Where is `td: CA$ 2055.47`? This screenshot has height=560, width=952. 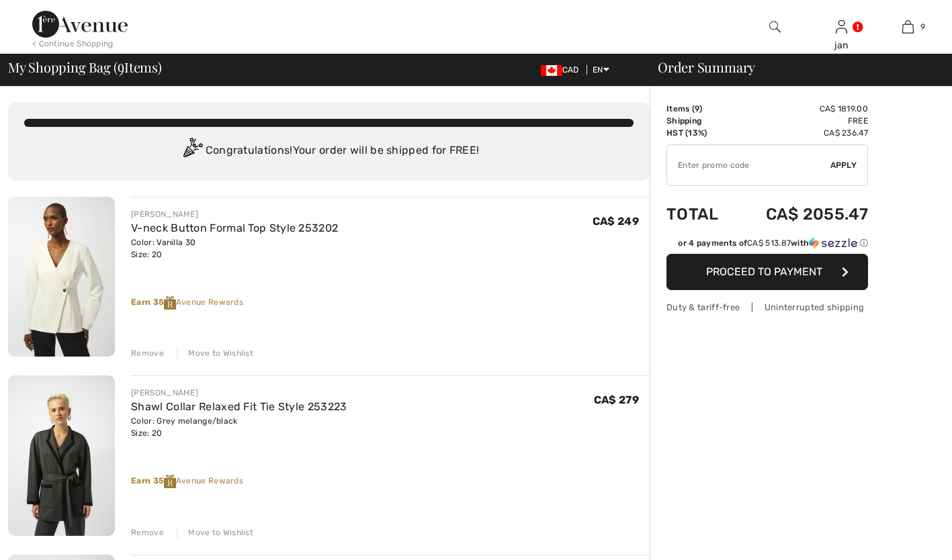
td: CA$ 2055.47 is located at coordinates (801, 214).